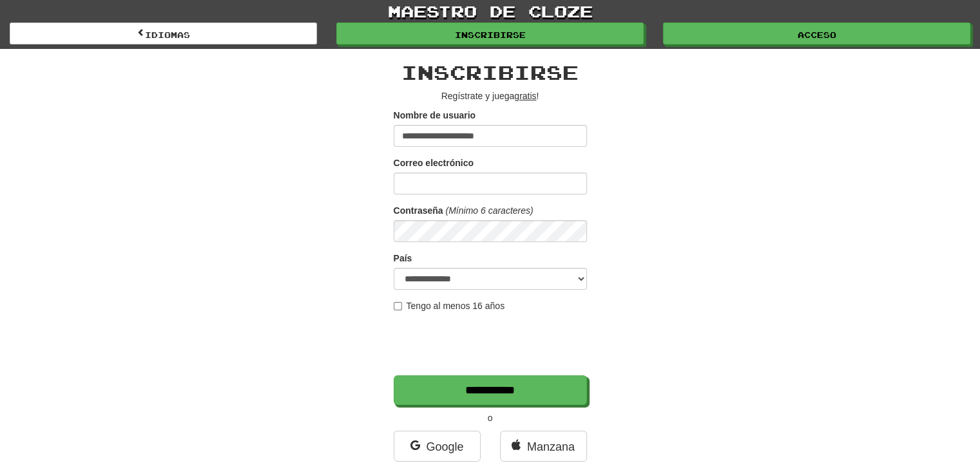  I want to click on font: maestro de cloze, so click(490, 11).